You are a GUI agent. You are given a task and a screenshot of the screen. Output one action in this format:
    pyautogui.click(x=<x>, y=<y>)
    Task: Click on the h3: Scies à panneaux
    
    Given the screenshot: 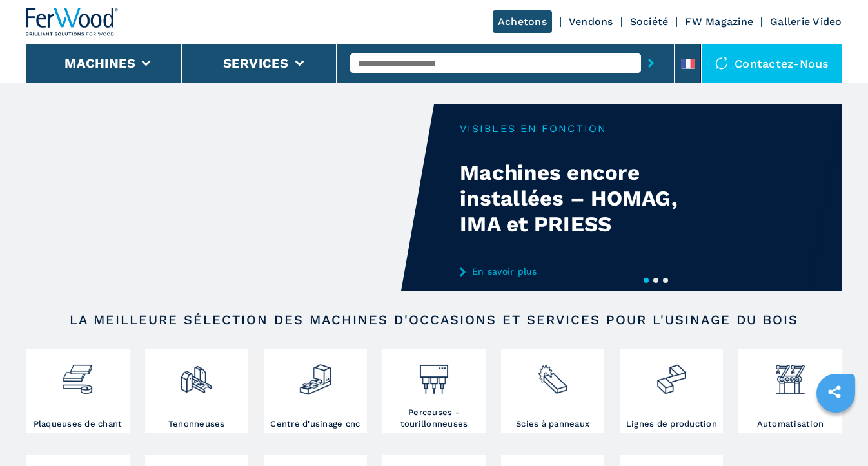 What is the action you would take?
    pyautogui.click(x=552, y=424)
    